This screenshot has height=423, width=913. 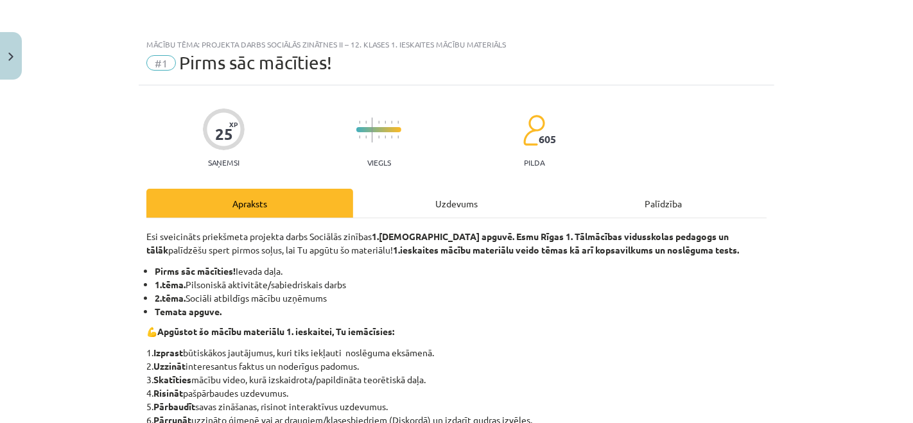 I want to click on p: Saņemsi, so click(x=223, y=162).